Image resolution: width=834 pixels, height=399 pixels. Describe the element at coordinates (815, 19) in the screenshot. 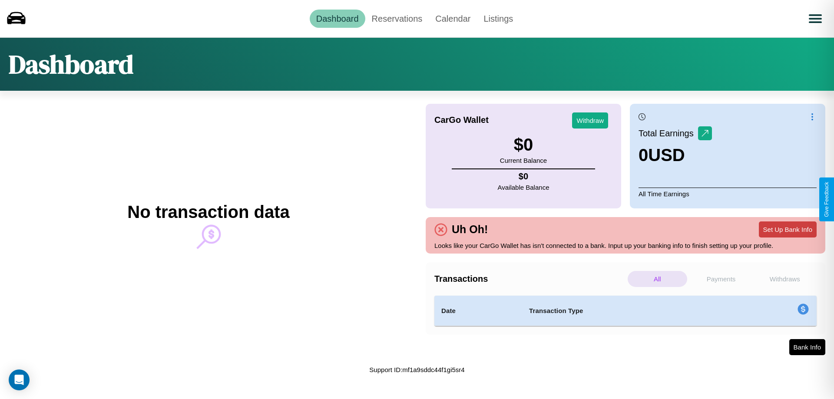

I see `button: Open menu` at that location.